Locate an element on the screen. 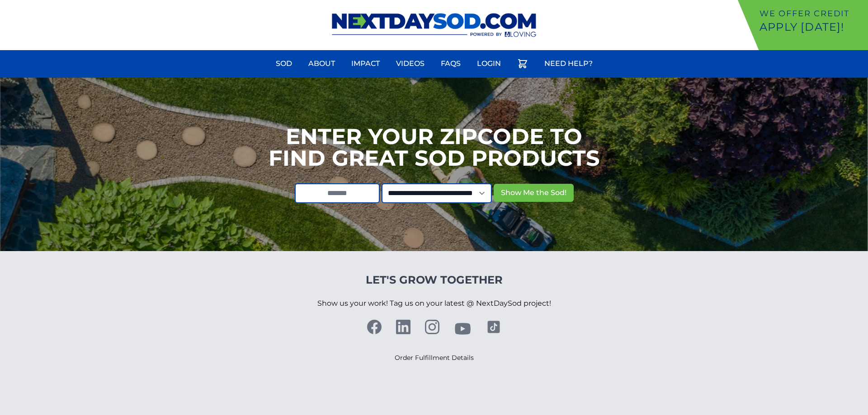 Image resolution: width=868 pixels, height=415 pixels. a: Videos is located at coordinates (410, 64).